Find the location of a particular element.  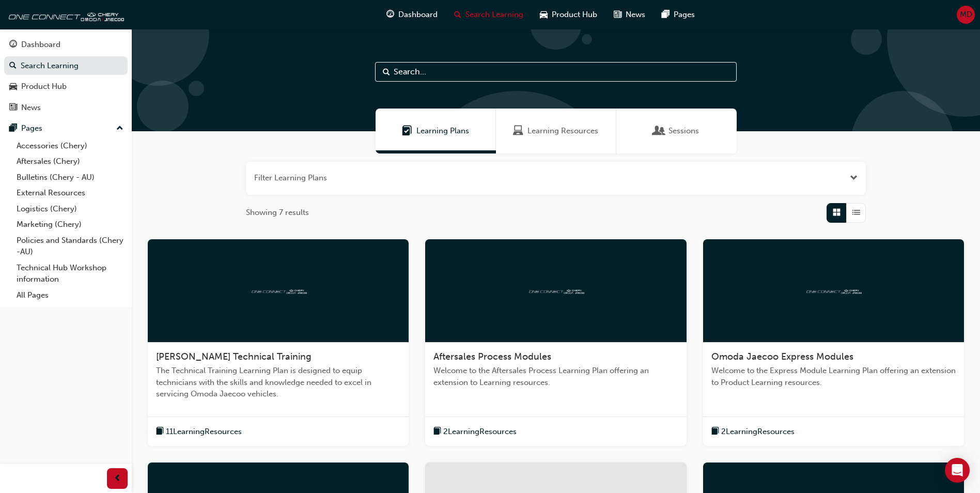

a: search-iconSearch Learning is located at coordinates (489, 15).